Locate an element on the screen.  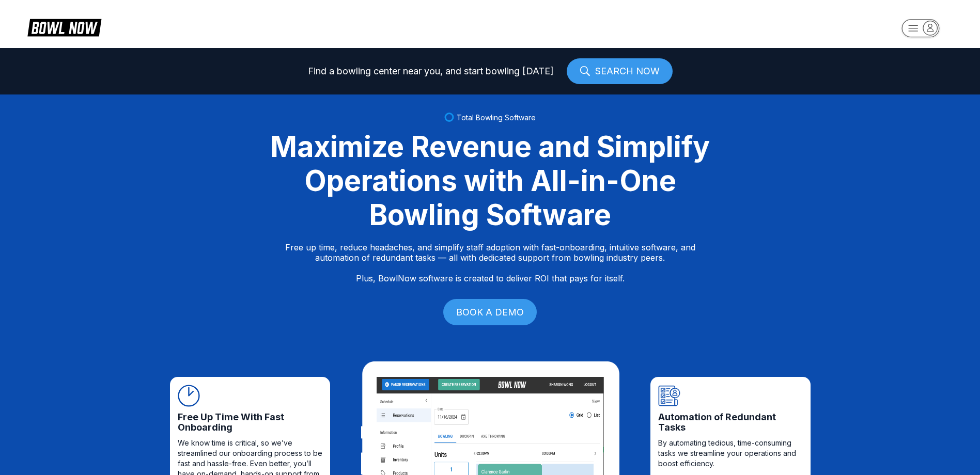
span: Total Bowling Software is located at coordinates (496, 118).